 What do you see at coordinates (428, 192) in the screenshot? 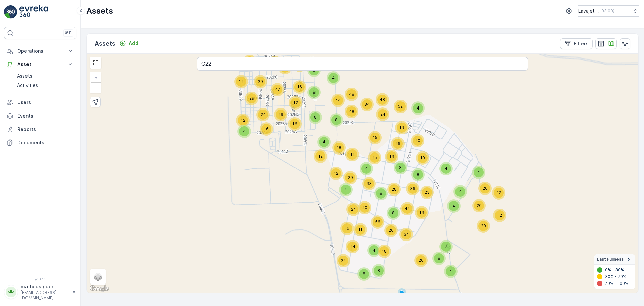
I see `div: 23` at bounding box center [428, 192].